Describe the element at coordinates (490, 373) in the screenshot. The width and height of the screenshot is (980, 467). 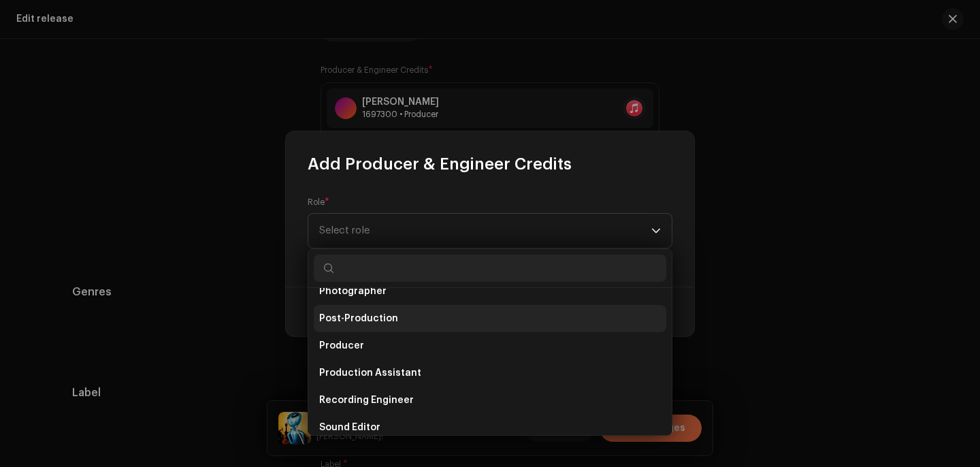
I see `li: Production Assistant` at that location.